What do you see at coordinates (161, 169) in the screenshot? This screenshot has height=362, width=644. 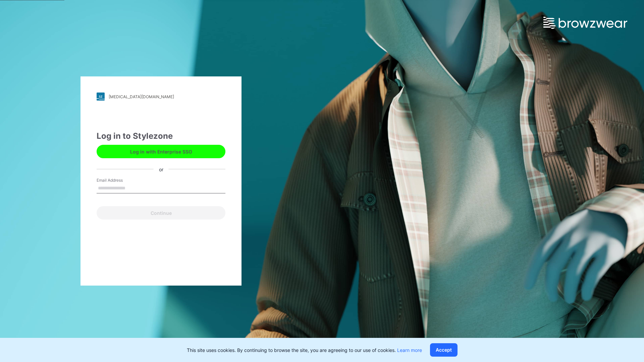 I see `div: or` at bounding box center [161, 169].